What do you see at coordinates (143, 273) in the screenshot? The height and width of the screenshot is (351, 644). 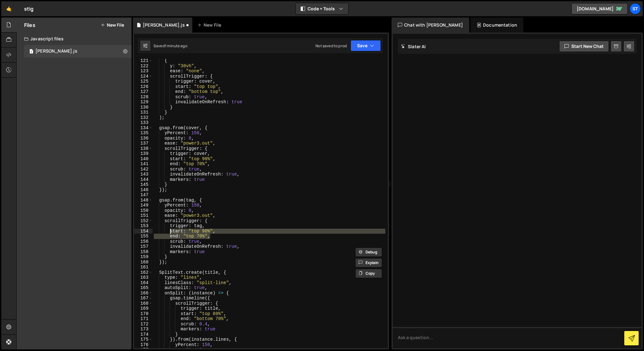 I see `div: 162` at bounding box center [143, 273].